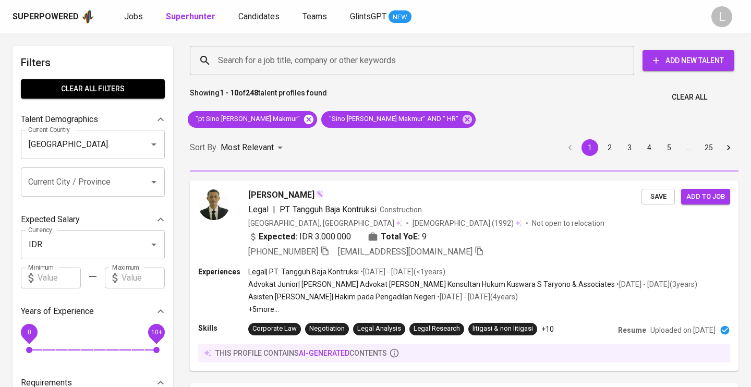 The image size is (751, 387). I want to click on p: Not open to relocation, so click(568, 223).